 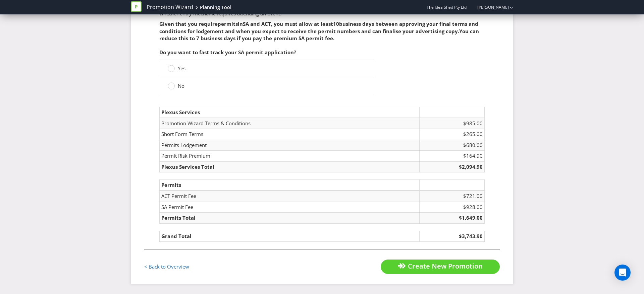 What do you see at coordinates (452, 196) in the screenshot?
I see `td: $721.00` at bounding box center [452, 196].